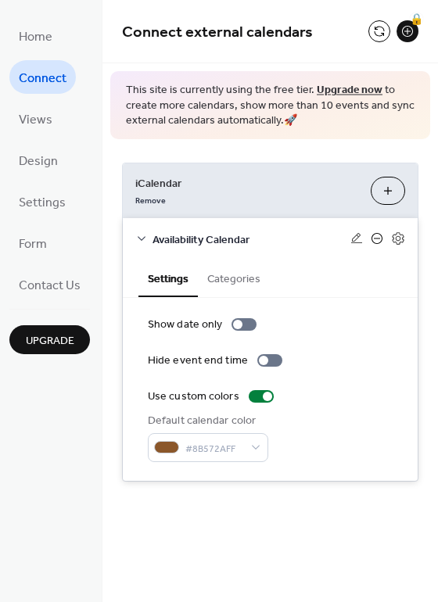 The width and height of the screenshot is (438, 602). What do you see at coordinates (246, 183) in the screenshot?
I see `span: iCalendar` at bounding box center [246, 183].